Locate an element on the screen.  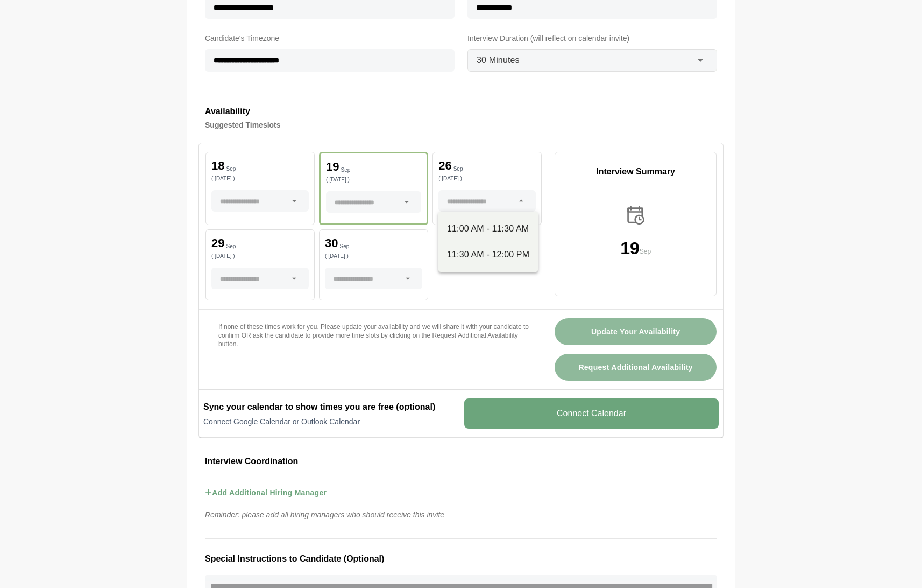
p: 26 is located at coordinates (445, 166).